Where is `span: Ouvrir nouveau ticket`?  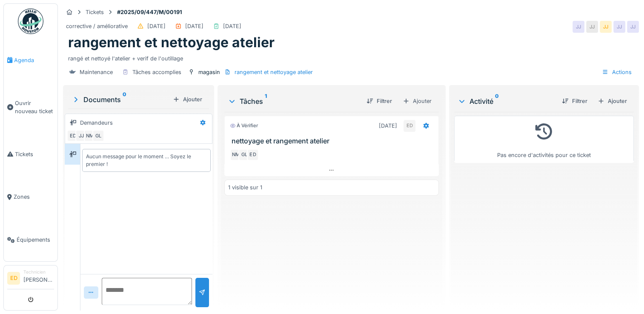 span: Ouvrir nouveau ticket is located at coordinates (35, 107).